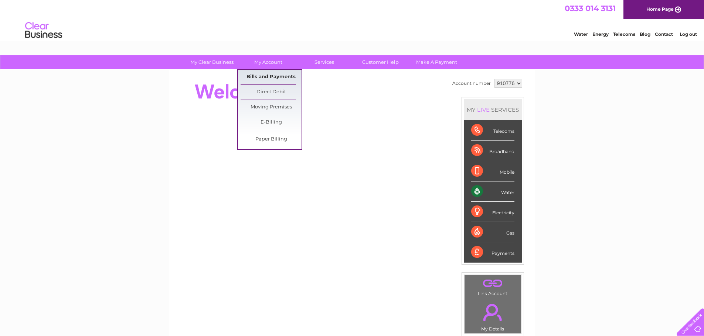 Image resolution: width=704 pixels, height=336 pixels. I want to click on a: 0333 014 3131, so click(590, 8).